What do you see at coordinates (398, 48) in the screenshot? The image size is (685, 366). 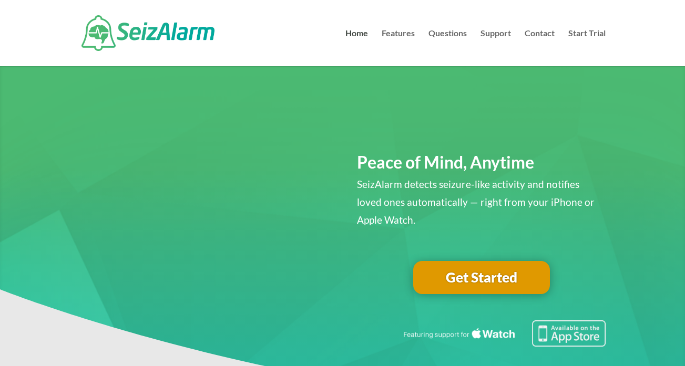 I see `a: Features` at bounding box center [398, 48].